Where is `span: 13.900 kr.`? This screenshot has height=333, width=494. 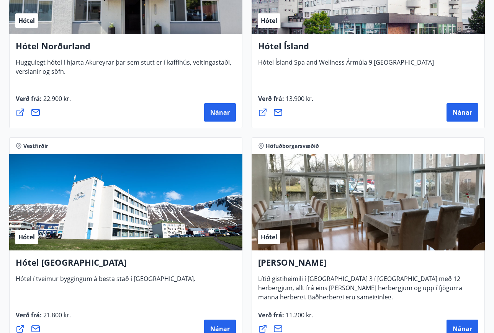
span: 13.900 kr. is located at coordinates (299, 99).